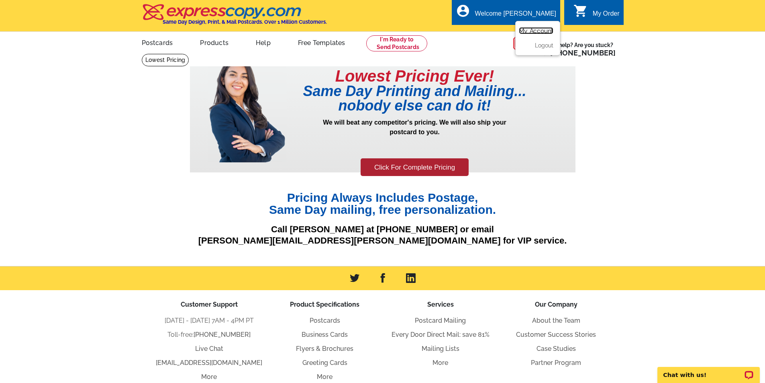 This screenshot has height=383, width=765. Describe the element at coordinates (440, 304) in the screenshot. I see `span: Services` at that location.